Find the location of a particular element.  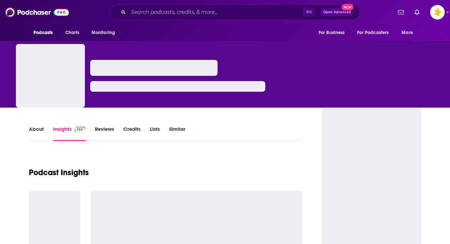

div: Search podcasts, credits, & more... is located at coordinates (235, 12).